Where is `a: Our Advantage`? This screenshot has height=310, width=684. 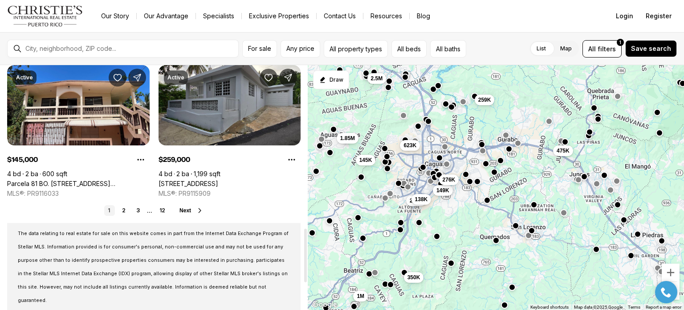
a: Our Advantage is located at coordinates (166, 16).